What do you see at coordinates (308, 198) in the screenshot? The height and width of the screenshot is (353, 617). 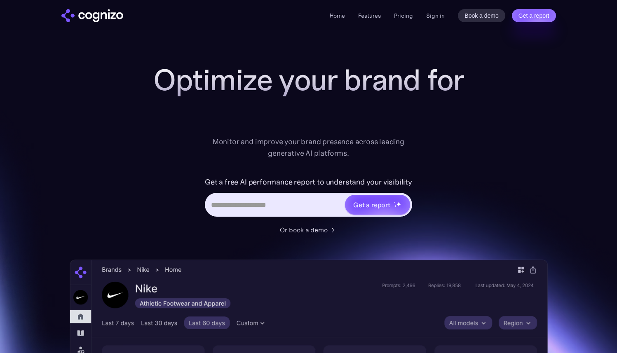 I see `form: Hero URL Input Form` at bounding box center [308, 198].